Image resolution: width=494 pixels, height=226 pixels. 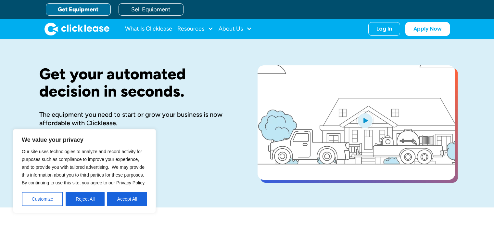 I want to click on a: home, so click(x=77, y=29).